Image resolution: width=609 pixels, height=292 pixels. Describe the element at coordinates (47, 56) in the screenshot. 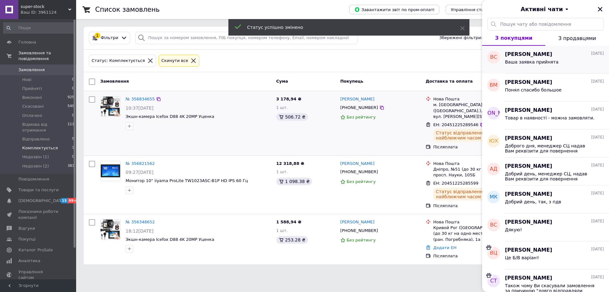

I see `span: Замовлення та повідомлення` at that location.